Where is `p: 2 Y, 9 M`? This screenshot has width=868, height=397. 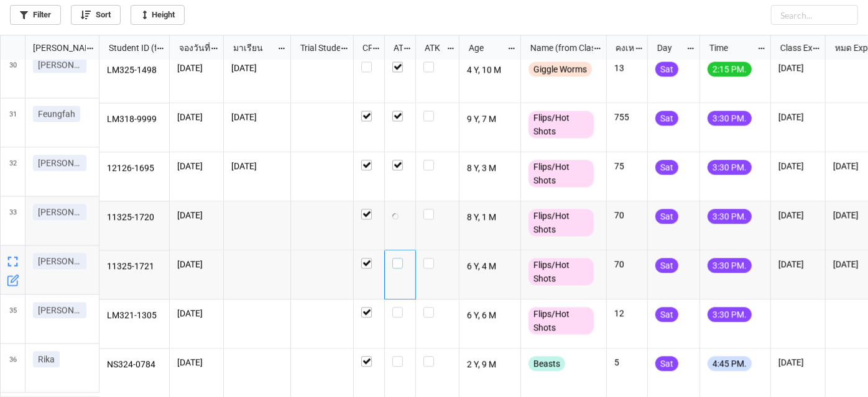
p: 2 Y, 9 M is located at coordinates (490, 365).